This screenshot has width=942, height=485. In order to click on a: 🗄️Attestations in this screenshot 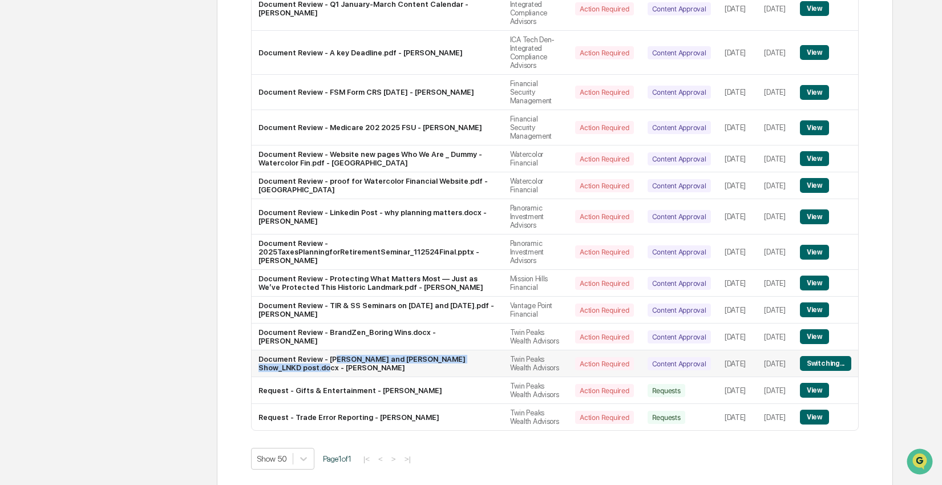, I will do `click(112, 149)`.